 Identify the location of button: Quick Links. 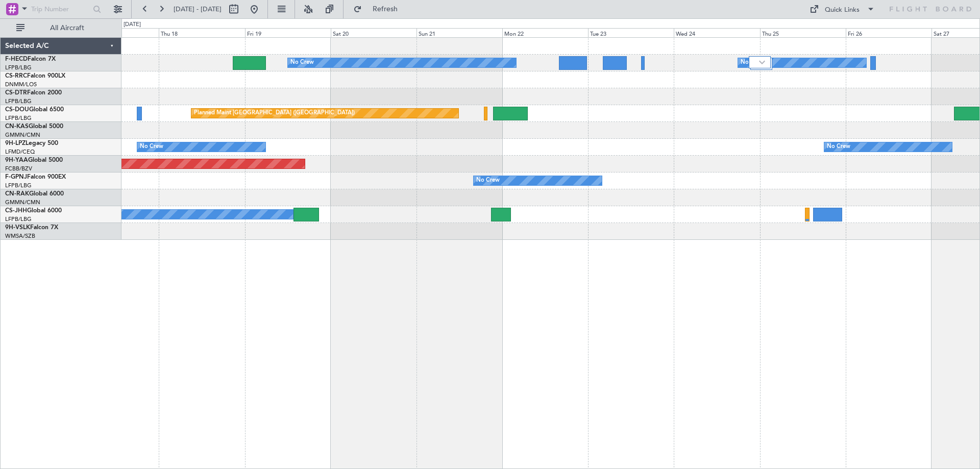
(842, 9).